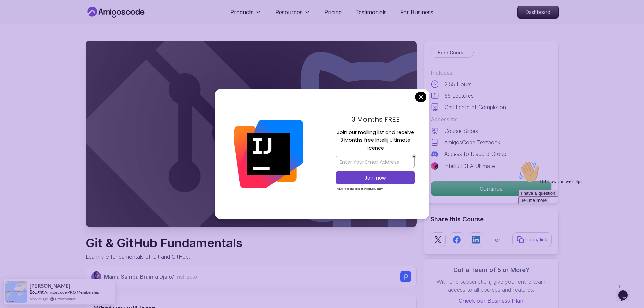 The width and height of the screenshot is (644, 308). What do you see at coordinates (475, 107) in the screenshot?
I see `p: Certificate of Completion` at bounding box center [475, 107].